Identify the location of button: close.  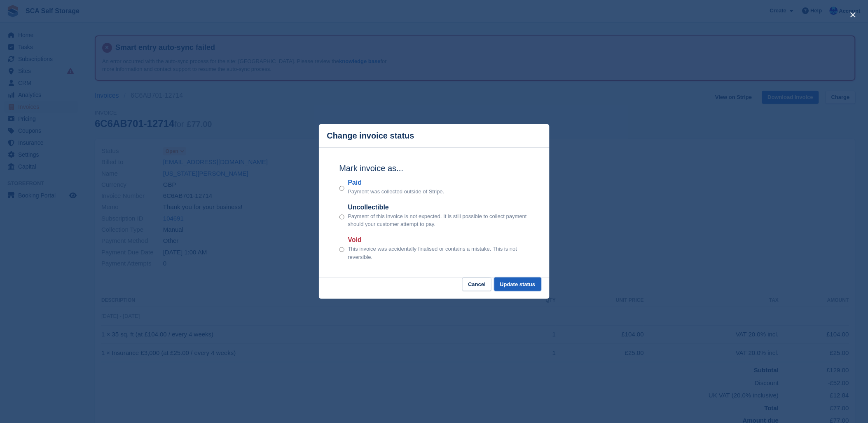
(854, 15).